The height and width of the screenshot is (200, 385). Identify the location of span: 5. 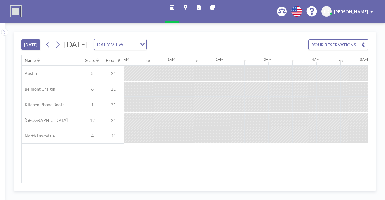
(92, 73).